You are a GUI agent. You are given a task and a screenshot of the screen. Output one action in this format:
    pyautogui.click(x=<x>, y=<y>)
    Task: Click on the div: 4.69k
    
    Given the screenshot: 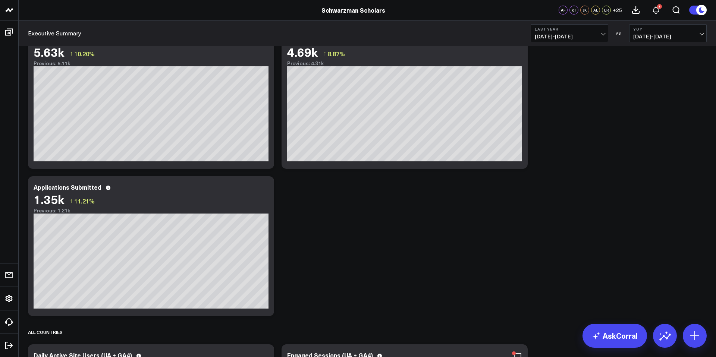 What is the action you would take?
    pyautogui.click(x=302, y=52)
    